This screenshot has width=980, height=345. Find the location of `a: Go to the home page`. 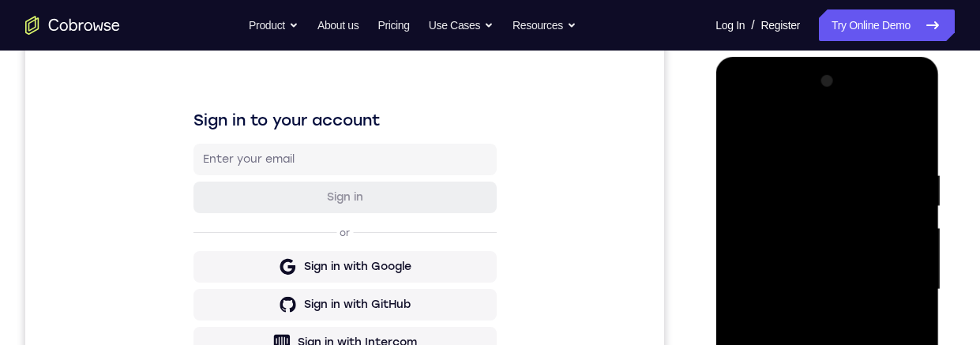

a: Go to the home page is located at coordinates (73, 25).